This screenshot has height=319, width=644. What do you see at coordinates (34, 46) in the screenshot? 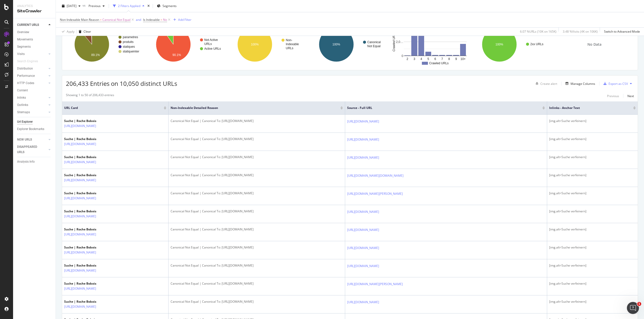
I see `a: Segments` at bounding box center [34, 46].